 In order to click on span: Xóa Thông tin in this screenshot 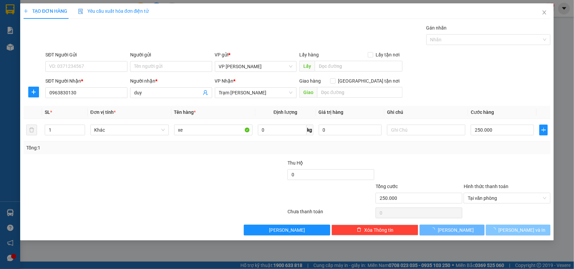, I will do `click(379, 230)`.